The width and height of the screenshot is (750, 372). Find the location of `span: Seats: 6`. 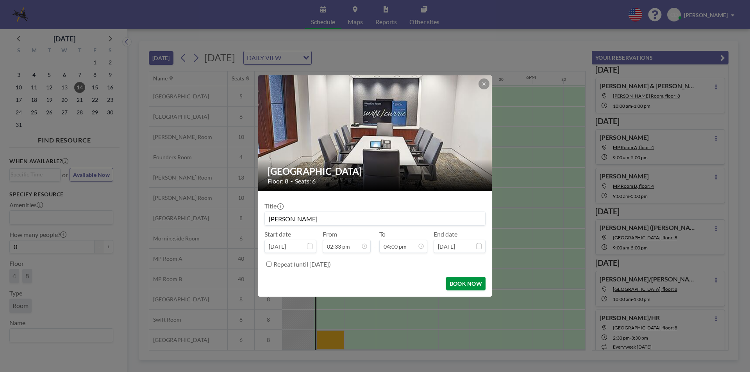

span: Seats: 6 is located at coordinates (305, 181).